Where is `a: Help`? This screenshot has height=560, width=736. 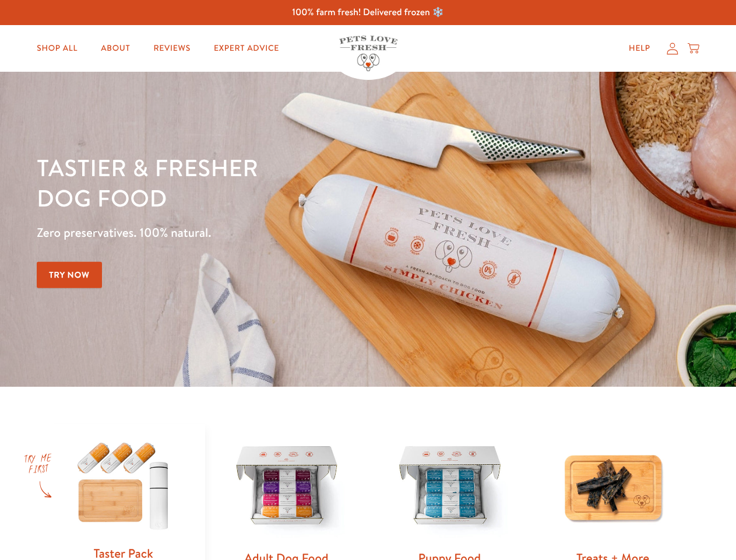
a: Help is located at coordinates (639, 49).